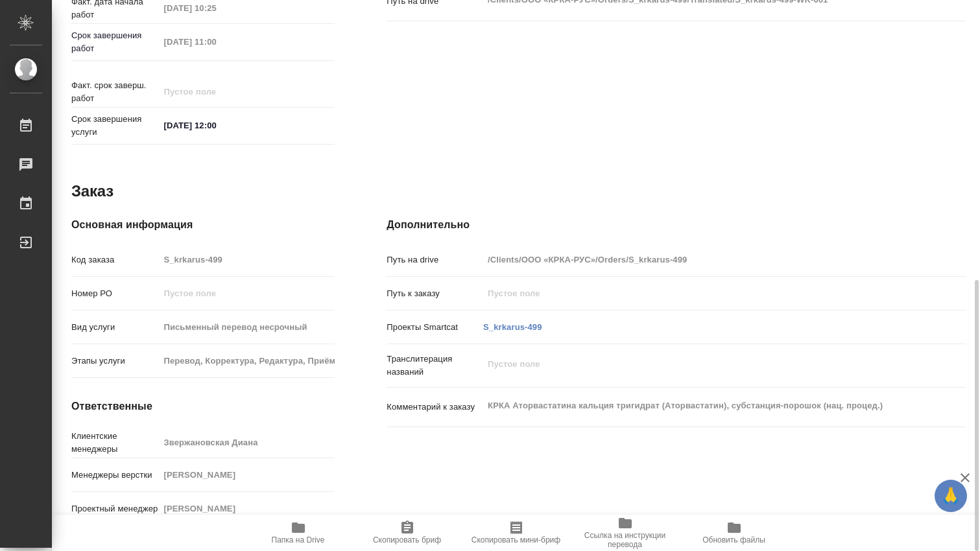 This screenshot has width=980, height=551. I want to click on p: Факт. срок заверш. работ, so click(115, 92).